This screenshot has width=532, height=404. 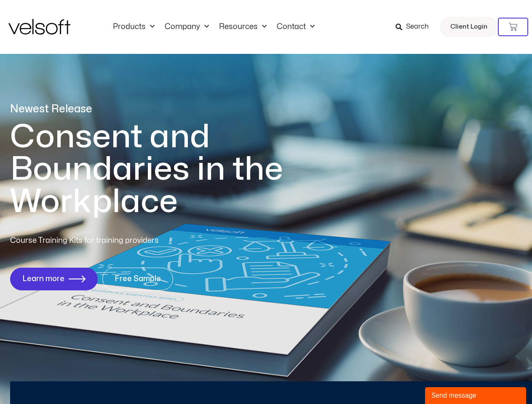 What do you see at coordinates (138, 279) in the screenshot?
I see `span: Free Sample` at bounding box center [138, 279].